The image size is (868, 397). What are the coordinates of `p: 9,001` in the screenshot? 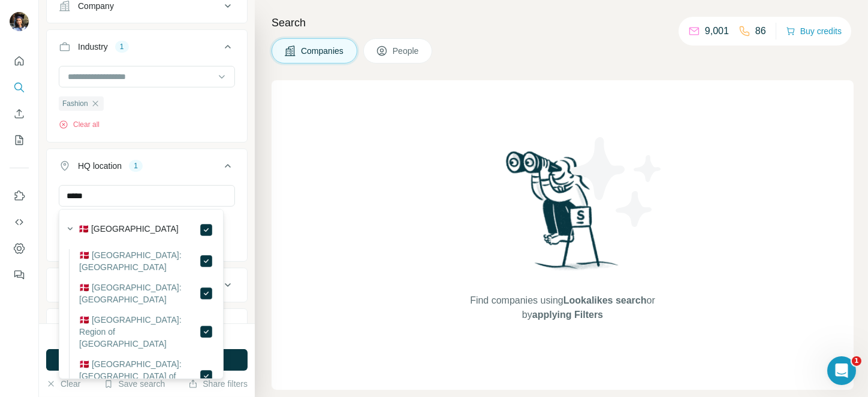 It's located at (717, 31).